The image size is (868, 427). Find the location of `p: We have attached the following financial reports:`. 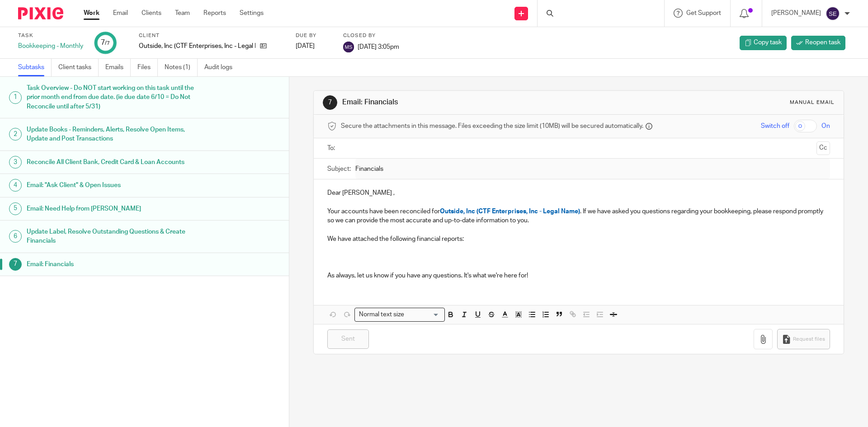

p: We have attached the following financial reports: is located at coordinates (578, 239).